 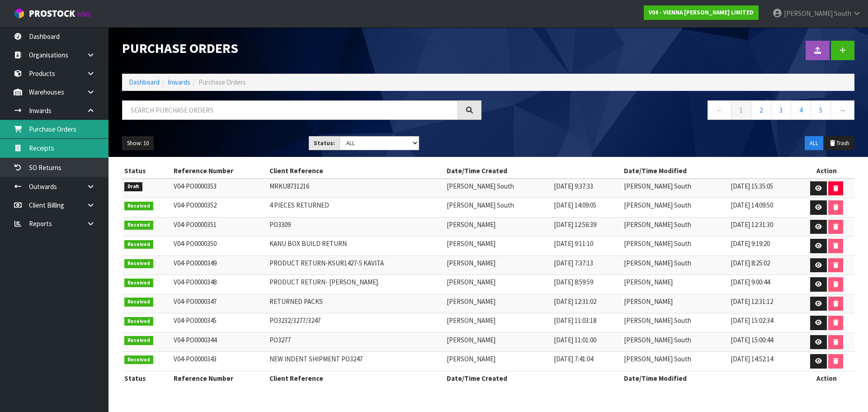 What do you see at coordinates (356, 303) in the screenshot?
I see `td: RETURNED PACKS` at bounding box center [356, 303].